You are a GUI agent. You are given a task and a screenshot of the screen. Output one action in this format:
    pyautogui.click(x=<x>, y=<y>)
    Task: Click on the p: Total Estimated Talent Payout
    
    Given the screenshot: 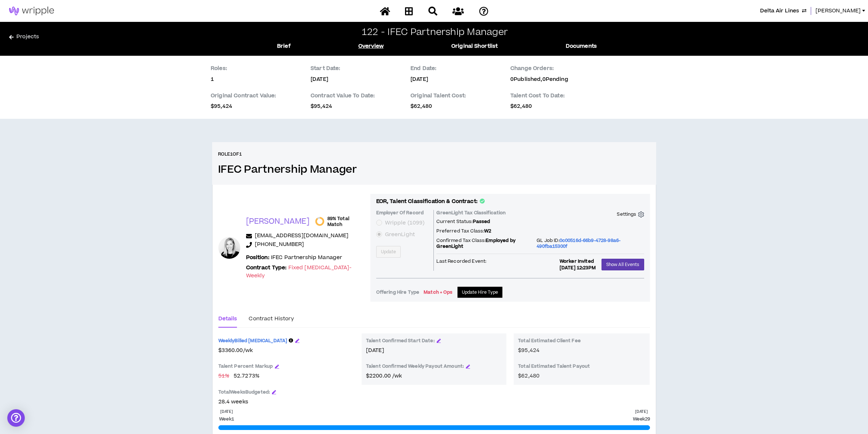 What is the action you would take?
    pyautogui.click(x=582, y=368)
    